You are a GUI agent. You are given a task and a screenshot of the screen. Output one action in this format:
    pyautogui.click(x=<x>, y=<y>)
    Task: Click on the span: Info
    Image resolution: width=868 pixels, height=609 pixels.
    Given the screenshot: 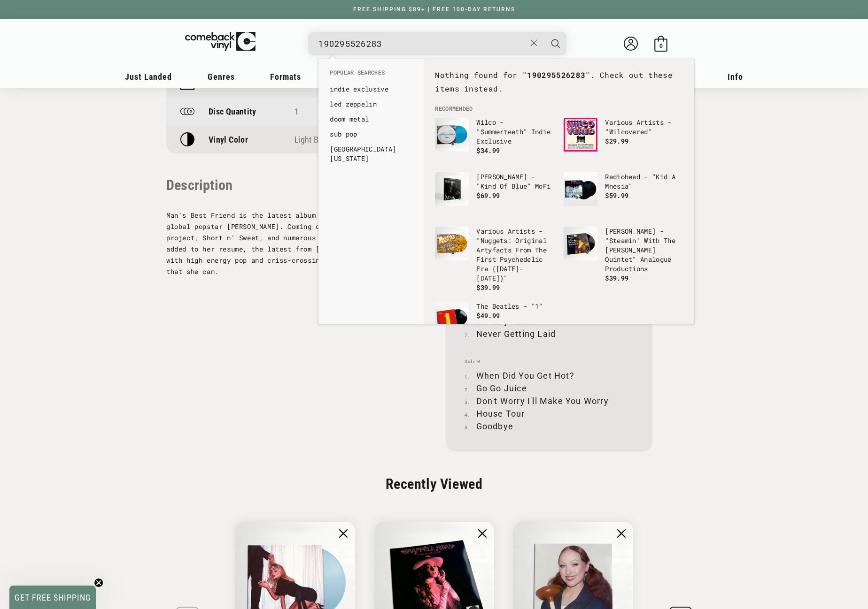 What is the action you would take?
    pyautogui.click(x=735, y=77)
    